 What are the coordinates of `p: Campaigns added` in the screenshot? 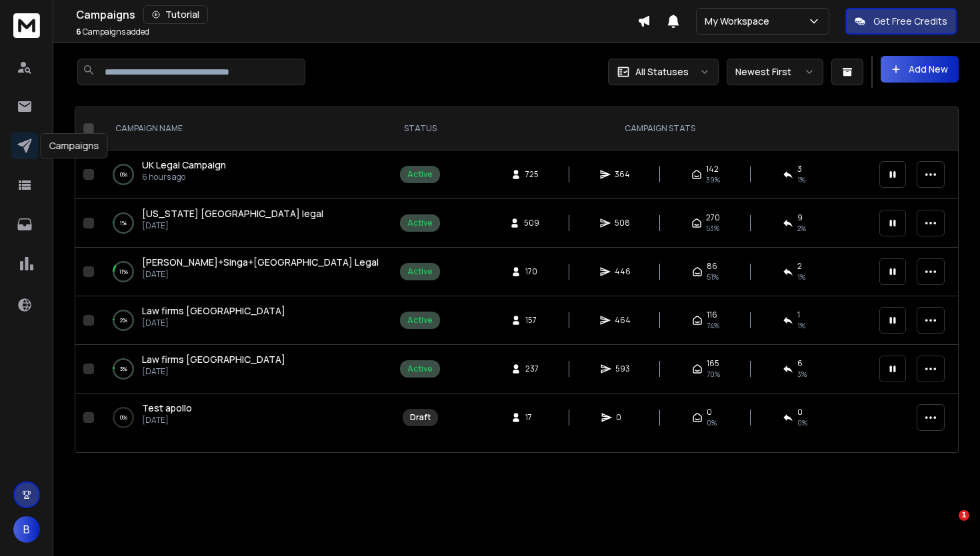 It's located at (113, 32).